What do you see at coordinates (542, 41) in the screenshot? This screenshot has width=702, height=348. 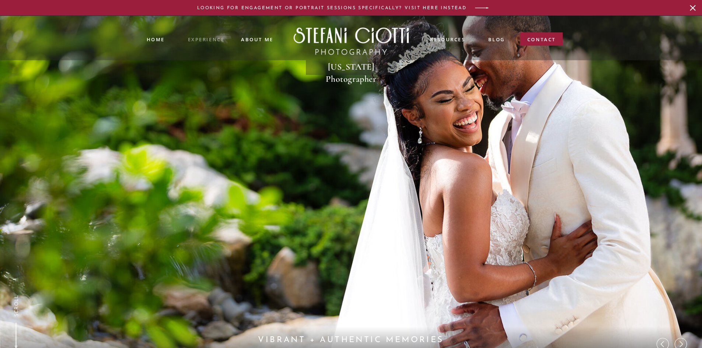 I see `a: contact` at bounding box center [542, 41].